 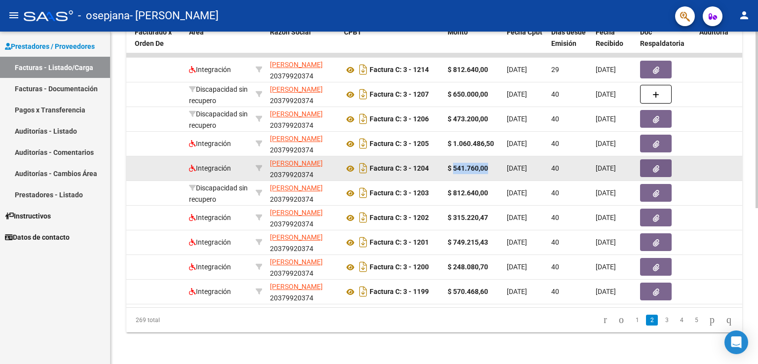 I want to click on strong: Factura C: 3 - 1204, so click(x=399, y=169).